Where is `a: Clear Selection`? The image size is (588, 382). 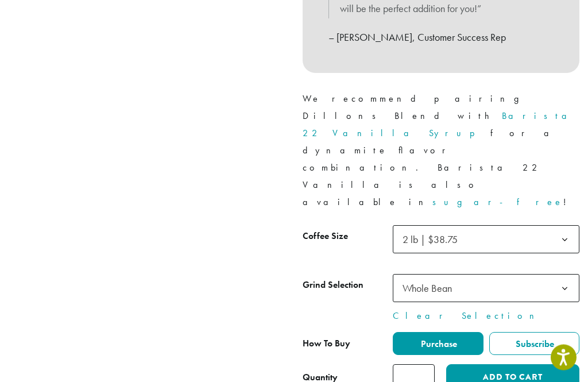 a: Clear Selection is located at coordinates (486, 317).